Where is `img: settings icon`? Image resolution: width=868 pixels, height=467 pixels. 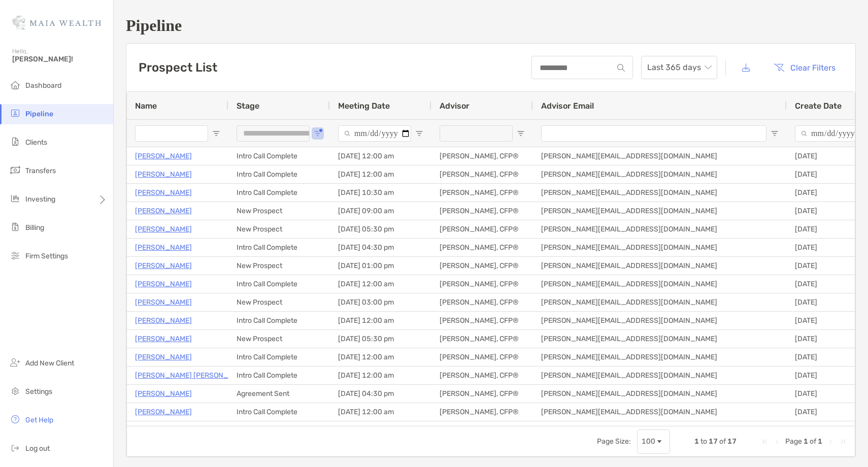
img: settings icon is located at coordinates (15, 391).